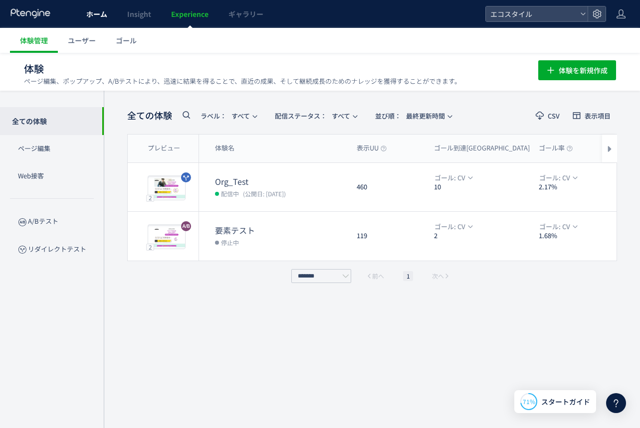 This screenshot has width=640, height=428. I want to click on button: 配信ステータス​：すべて, so click(315, 116).